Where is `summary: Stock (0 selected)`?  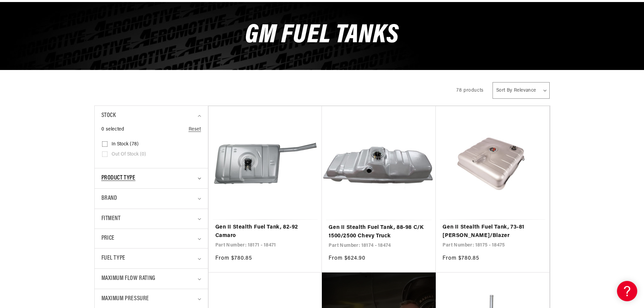 summary: Stock (0 selected) is located at coordinates (151, 116).